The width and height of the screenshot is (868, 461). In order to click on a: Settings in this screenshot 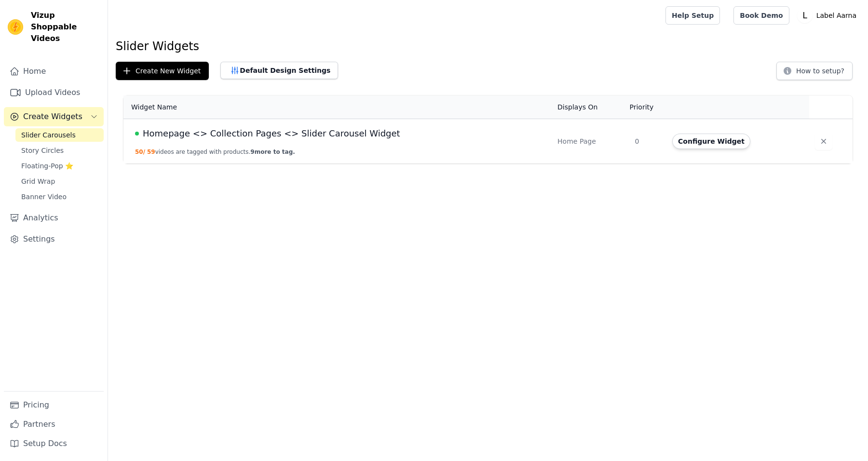, I will do `click(54, 239)`.